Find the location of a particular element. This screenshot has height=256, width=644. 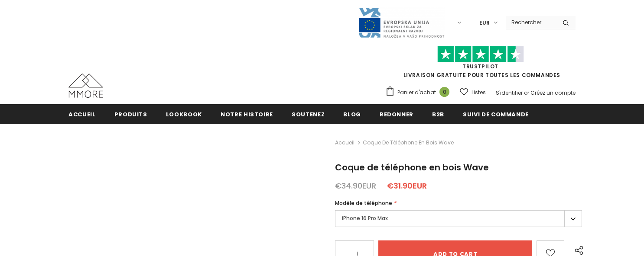

a: Suivi de commande is located at coordinates (496, 114).